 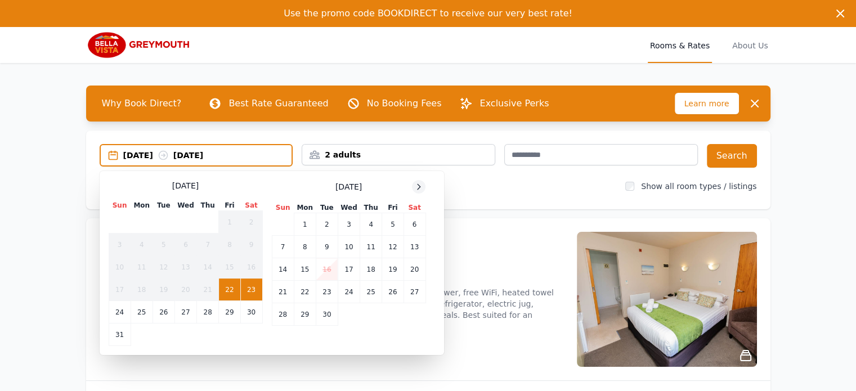 What do you see at coordinates (750, 45) in the screenshot?
I see `a: About Us` at bounding box center [750, 45].